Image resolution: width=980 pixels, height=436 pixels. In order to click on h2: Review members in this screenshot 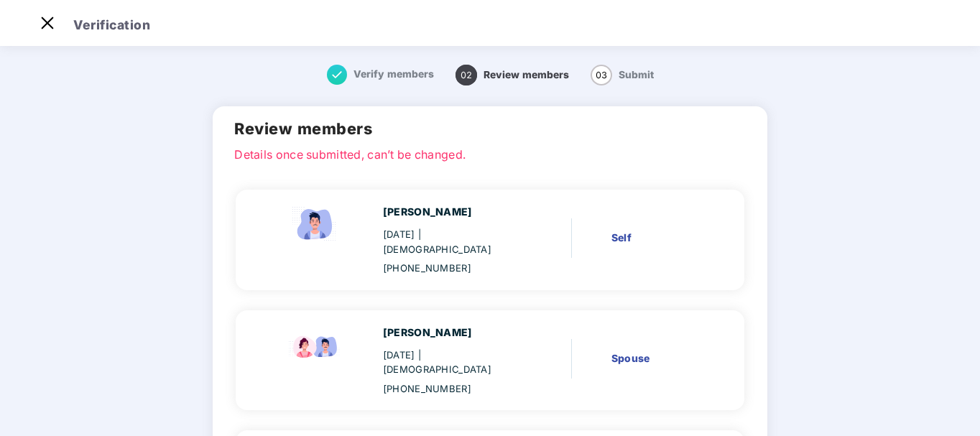, I will do `click(489, 129)`.